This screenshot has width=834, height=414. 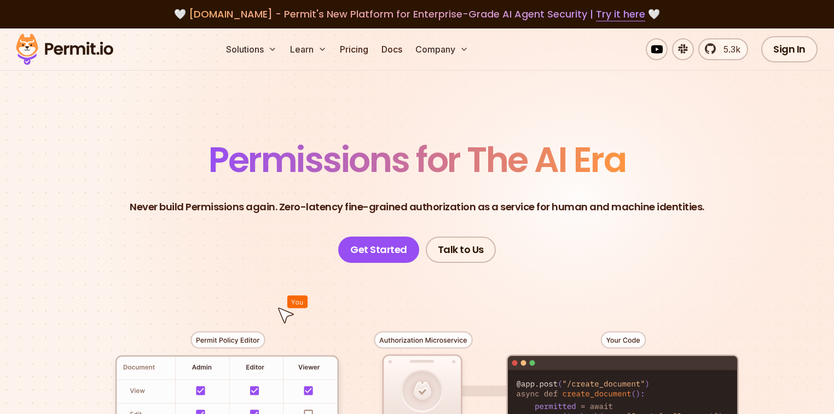 What do you see at coordinates (251, 49) in the screenshot?
I see `button: Solutions` at bounding box center [251, 49].